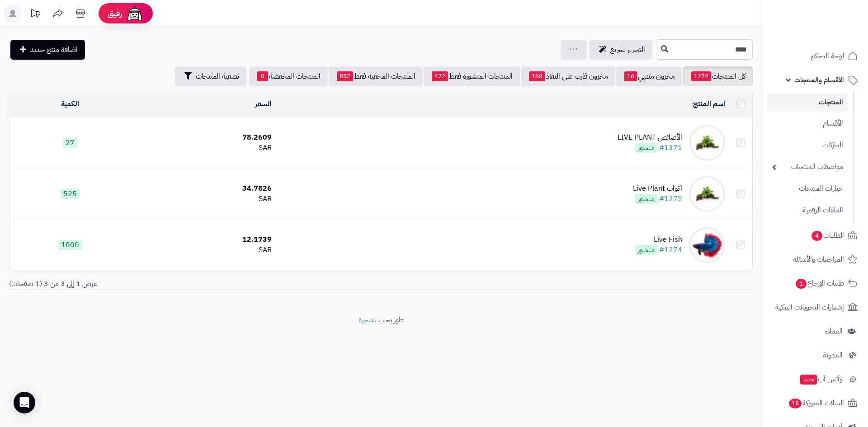  I want to click on span: 4, so click(817, 236).